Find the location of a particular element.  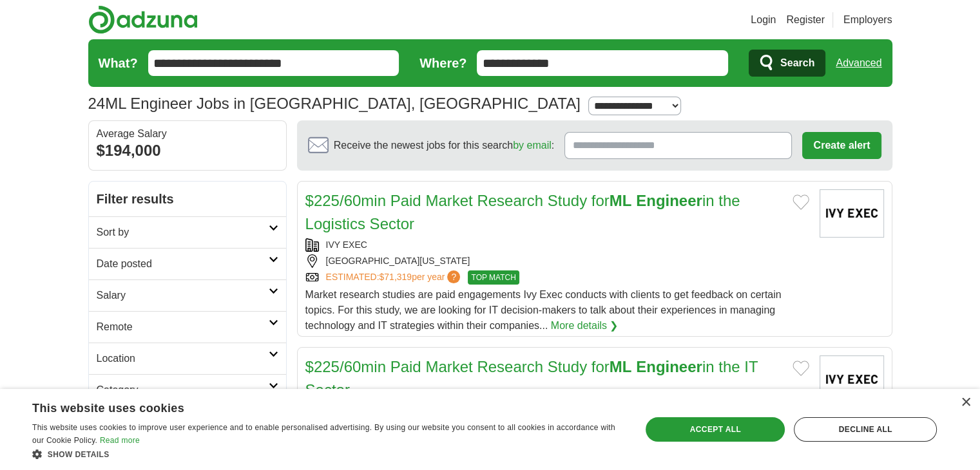

label: Where? is located at coordinates (442, 63).